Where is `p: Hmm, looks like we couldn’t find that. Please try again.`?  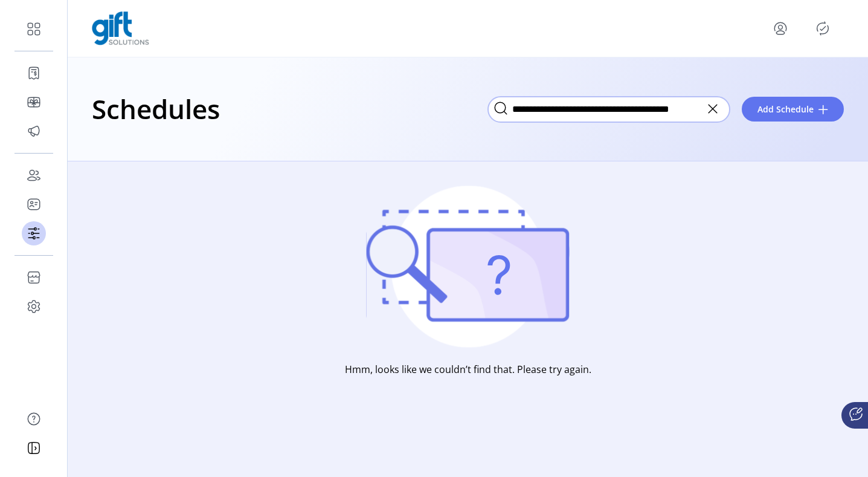
p: Hmm, looks like we couldn’t find that. Please try again. is located at coordinates (468, 369).